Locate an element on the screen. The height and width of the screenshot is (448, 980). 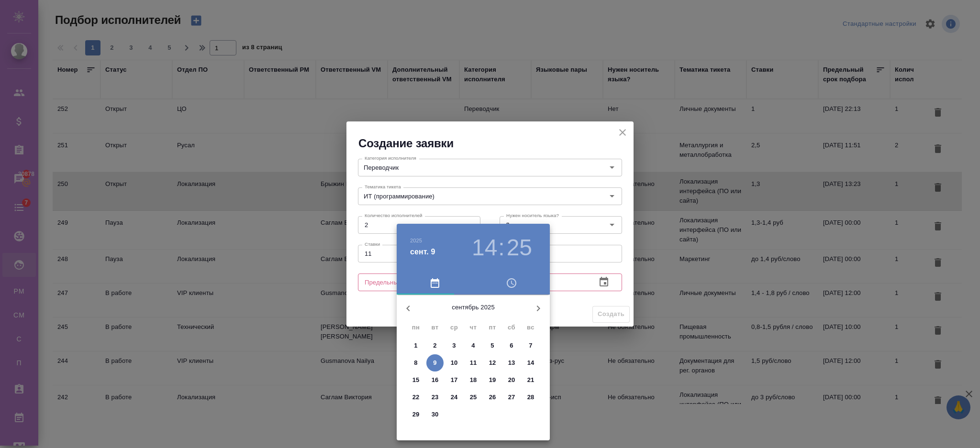
p: 30 is located at coordinates (435, 414).